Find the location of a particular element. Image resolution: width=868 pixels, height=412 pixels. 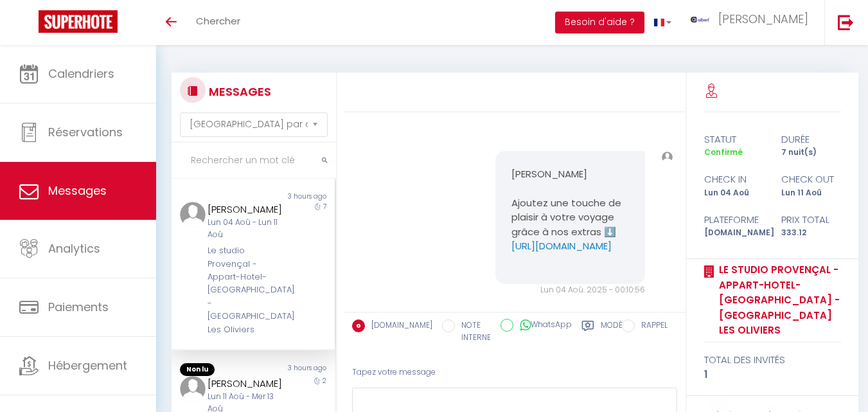

div: Lun 04 Aoû - Lun 11 Aoû is located at coordinates (247, 228).